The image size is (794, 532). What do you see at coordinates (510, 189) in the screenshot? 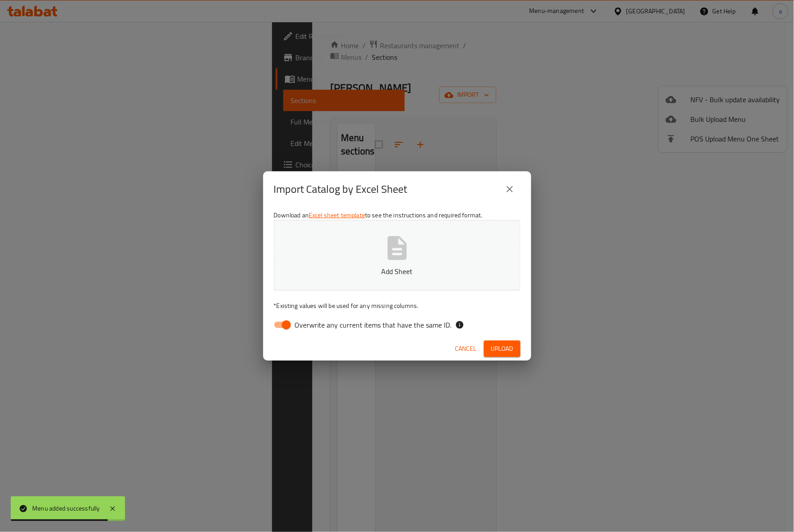
I see `button: close` at bounding box center [510, 189].